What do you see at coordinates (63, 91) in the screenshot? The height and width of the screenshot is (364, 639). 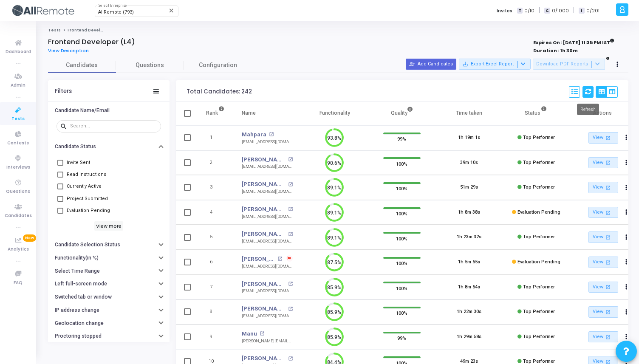 I see `div: Filters` at bounding box center [63, 91].